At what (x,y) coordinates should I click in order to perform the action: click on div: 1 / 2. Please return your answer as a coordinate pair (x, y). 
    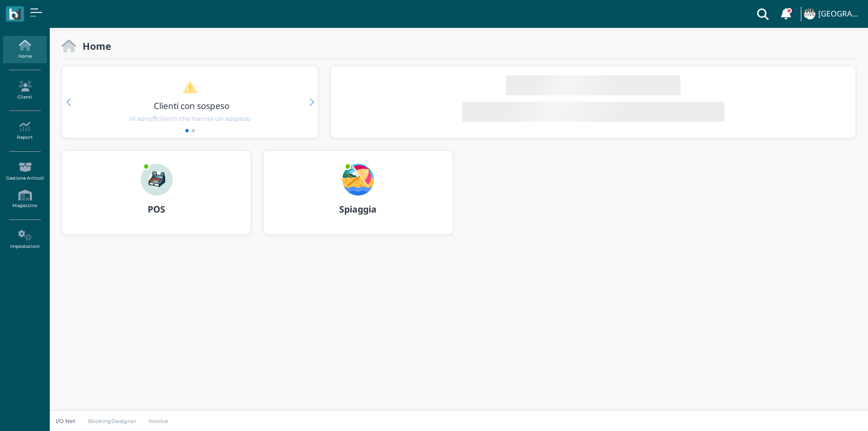
    Looking at the image, I should click on (190, 102).